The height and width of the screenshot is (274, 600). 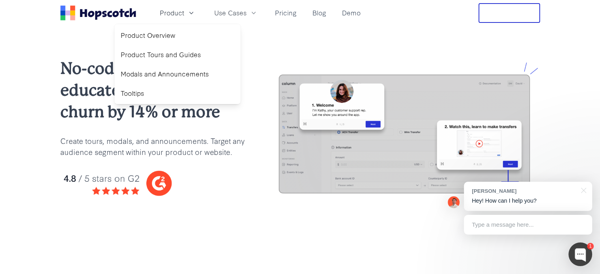 I want to click on a: Free Trial, so click(x=509, y=13).